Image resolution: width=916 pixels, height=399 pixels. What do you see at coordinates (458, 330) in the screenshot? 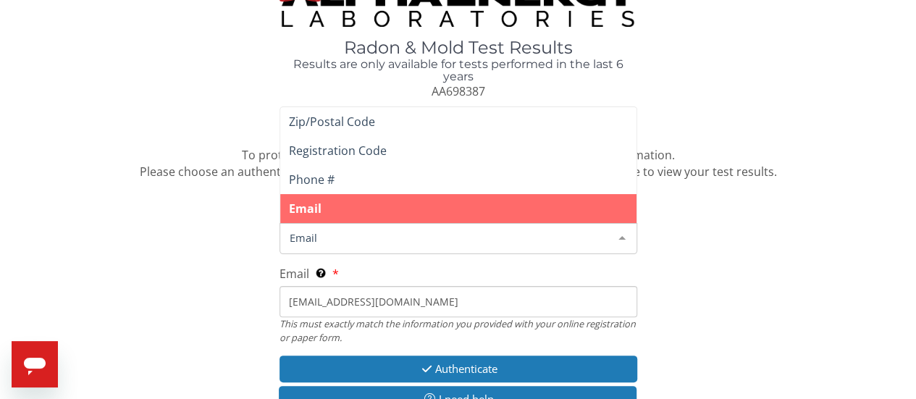
I see `div: This must exactly match the information you provided with your online registration or paper form.` at bounding box center [458, 330].